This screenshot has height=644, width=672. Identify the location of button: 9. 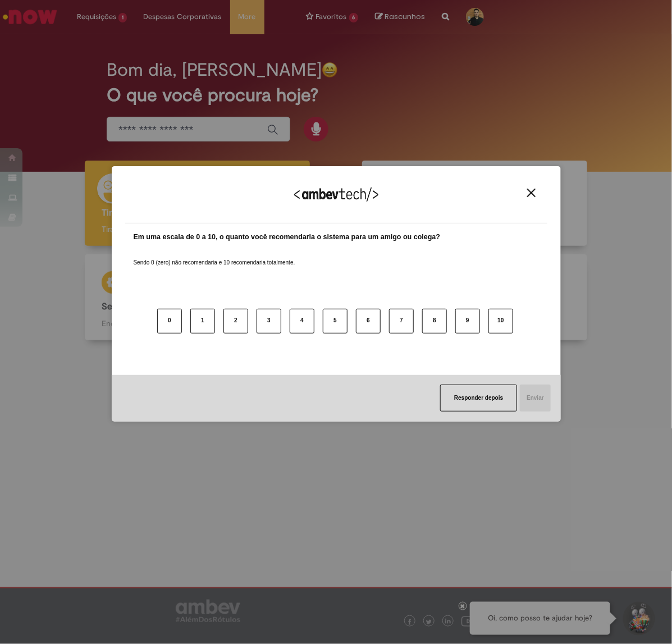
(468, 321).